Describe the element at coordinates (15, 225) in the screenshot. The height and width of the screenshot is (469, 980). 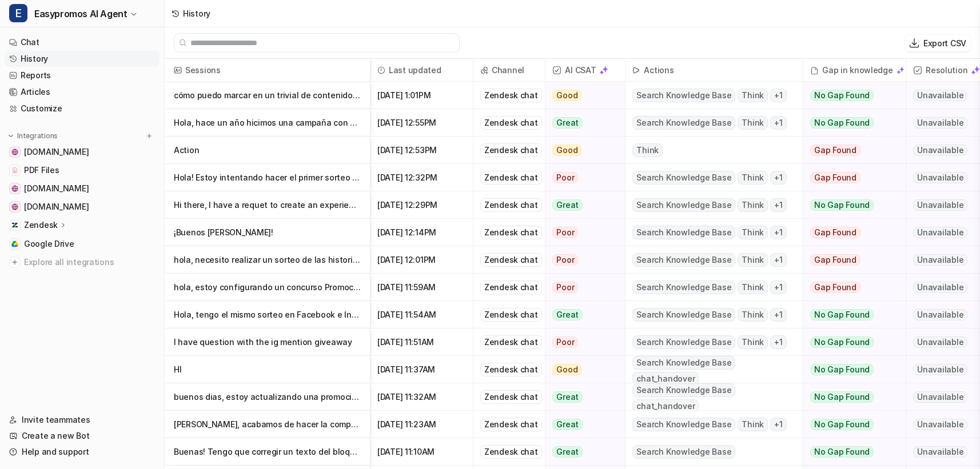
I see `img: Zendesk` at that location.